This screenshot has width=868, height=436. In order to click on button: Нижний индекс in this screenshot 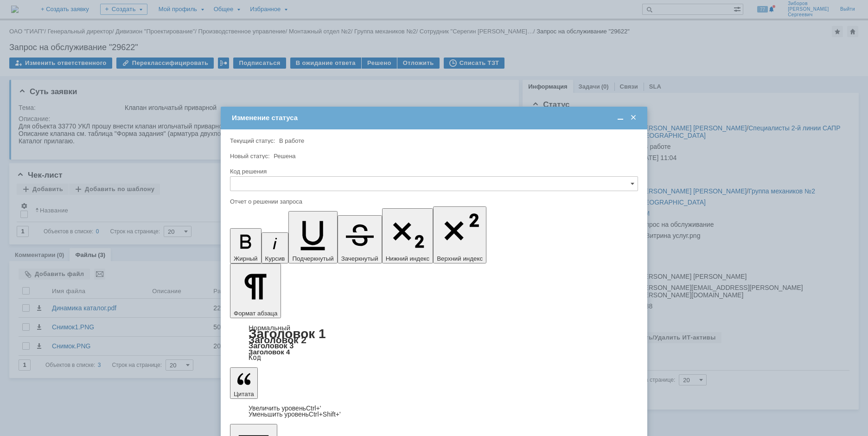, I will do `click(407, 236)`.